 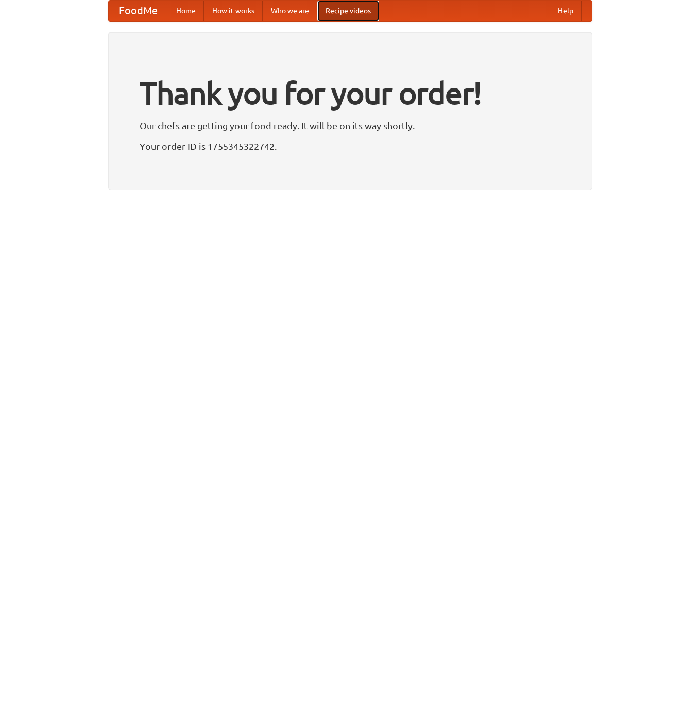 I want to click on a: Home, so click(x=186, y=11).